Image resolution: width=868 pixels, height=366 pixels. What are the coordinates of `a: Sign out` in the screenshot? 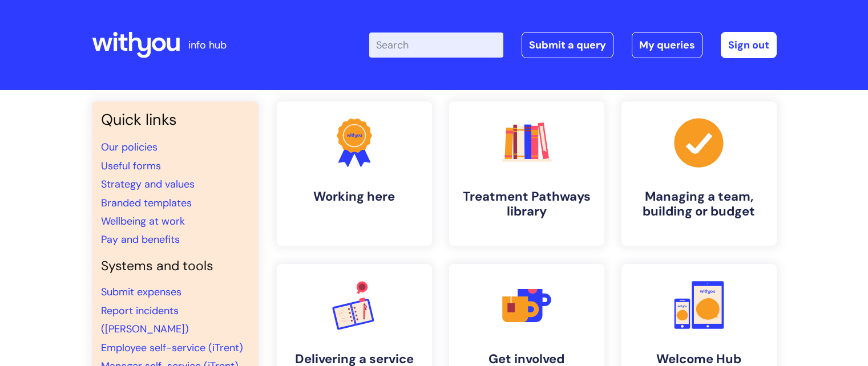 It's located at (748, 45).